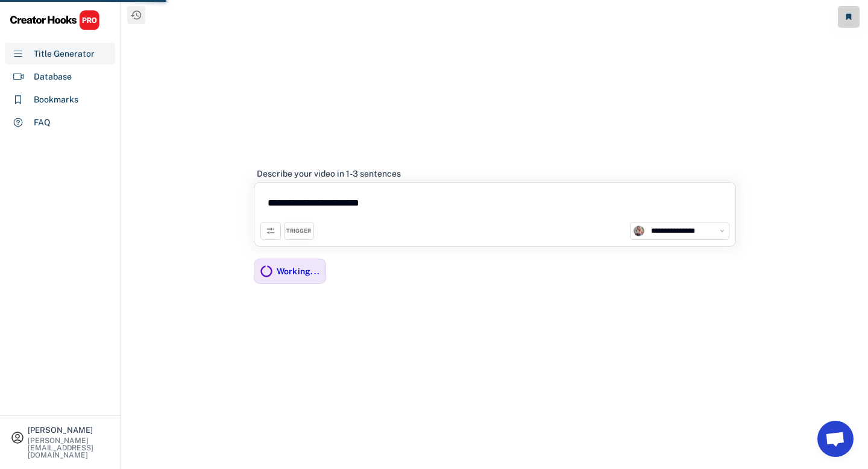  What do you see at coordinates (64, 54) in the screenshot?
I see `div: Title Generator` at bounding box center [64, 54].